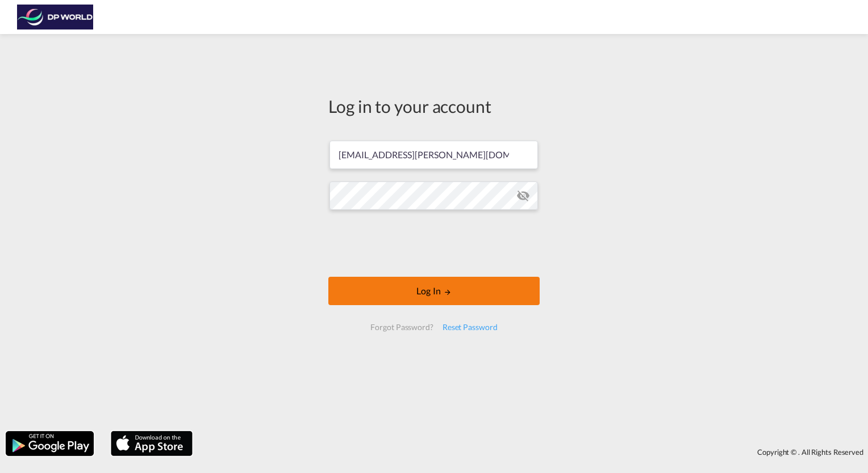 Image resolution: width=868 pixels, height=473 pixels. What do you see at coordinates (401, 327) in the screenshot?
I see `div: Forgot Password?` at bounding box center [401, 327].